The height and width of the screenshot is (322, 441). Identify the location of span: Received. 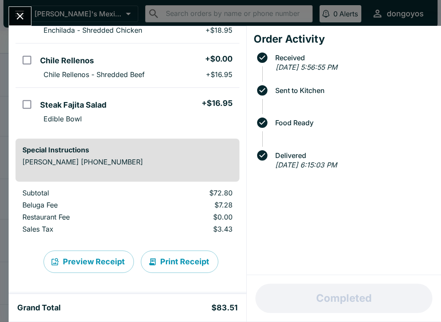
(352, 58).